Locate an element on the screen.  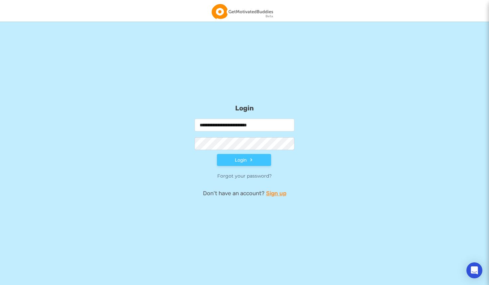
a: Sign up is located at coordinates (276, 193).